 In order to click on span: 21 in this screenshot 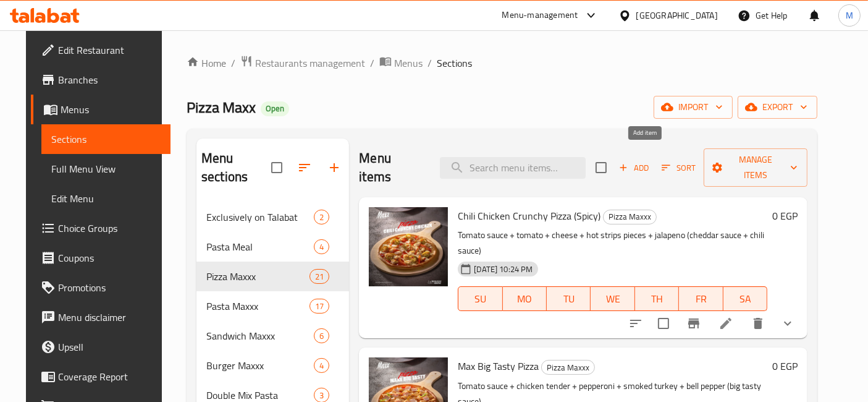, I will do `click(320, 276)`.